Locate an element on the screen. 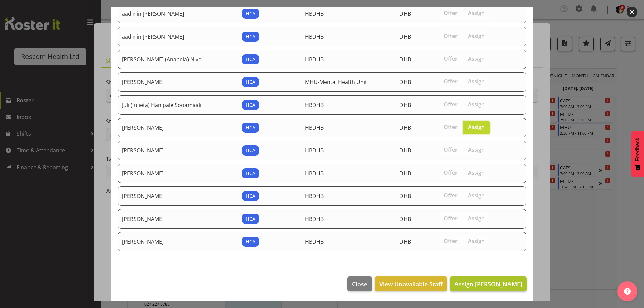  img: help-xxl-2.png is located at coordinates (627, 292).